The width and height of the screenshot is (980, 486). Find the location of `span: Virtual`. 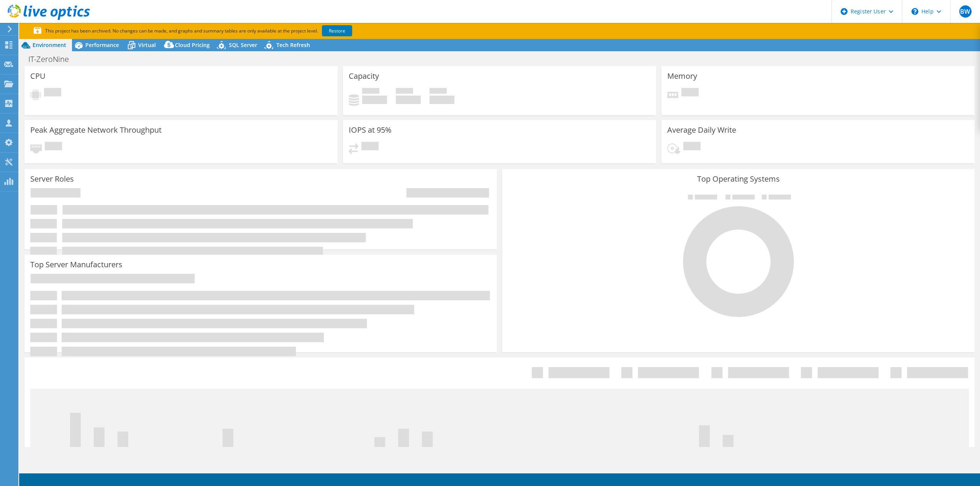

span: Virtual is located at coordinates (147, 45).